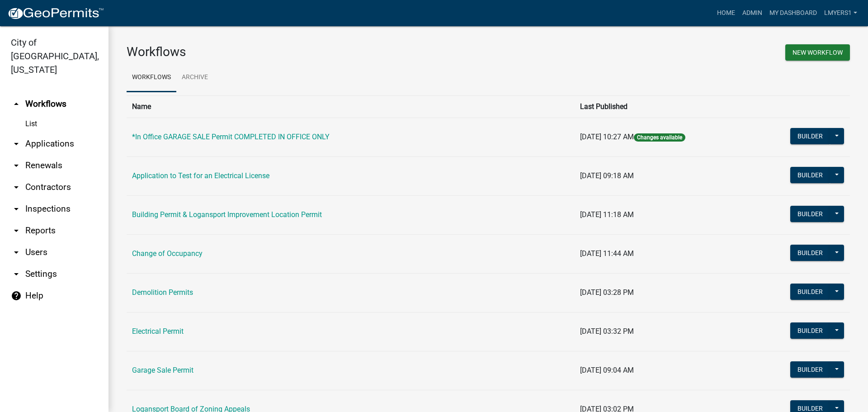  What do you see at coordinates (817, 52) in the screenshot?
I see `button: New Workflow` at bounding box center [817, 52].